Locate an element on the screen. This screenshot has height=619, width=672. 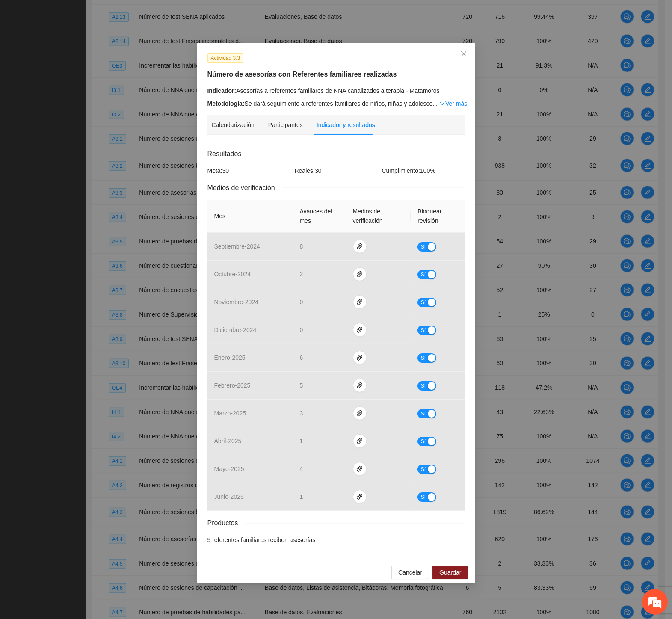
span: Estamos en línea. is located at coordinates (84, 157).